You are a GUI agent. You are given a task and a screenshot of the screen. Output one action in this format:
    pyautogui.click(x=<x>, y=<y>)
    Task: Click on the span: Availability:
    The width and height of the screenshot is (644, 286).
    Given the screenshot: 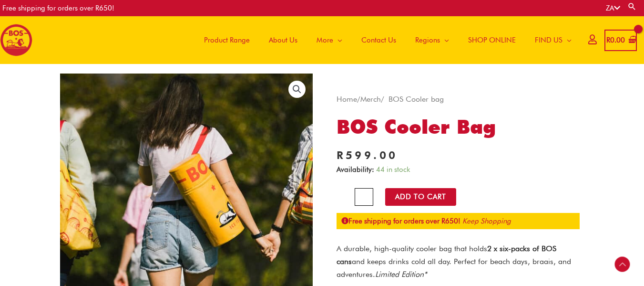 What is the action you would take?
    pyautogui.click(x=355, y=169)
    